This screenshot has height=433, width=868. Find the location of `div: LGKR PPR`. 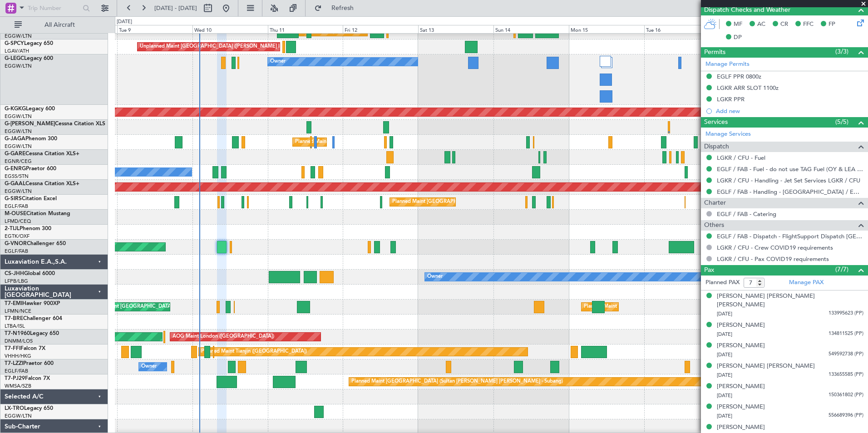

div: LGKR PPR is located at coordinates (731, 99).